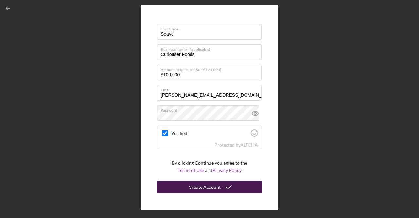 The width and height of the screenshot is (419, 218). What do you see at coordinates (211, 48) in the screenshot?
I see `label: Business Name (if applicable)` at bounding box center [211, 48].